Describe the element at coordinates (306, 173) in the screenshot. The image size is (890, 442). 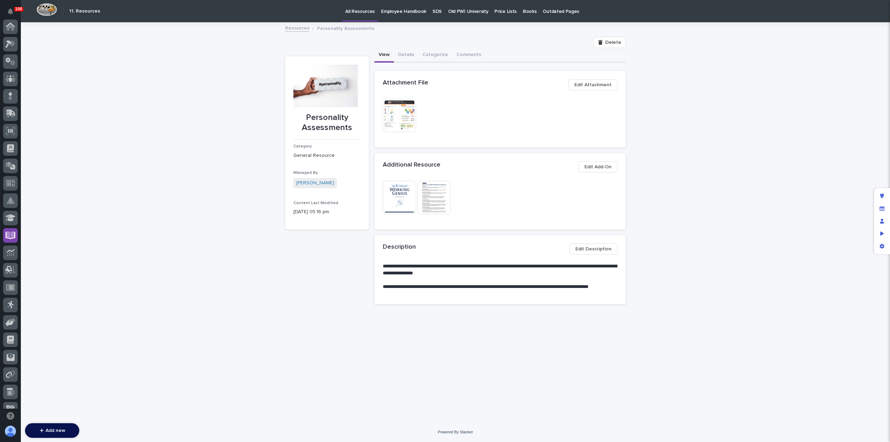
I see `span: Managed By` at that location.